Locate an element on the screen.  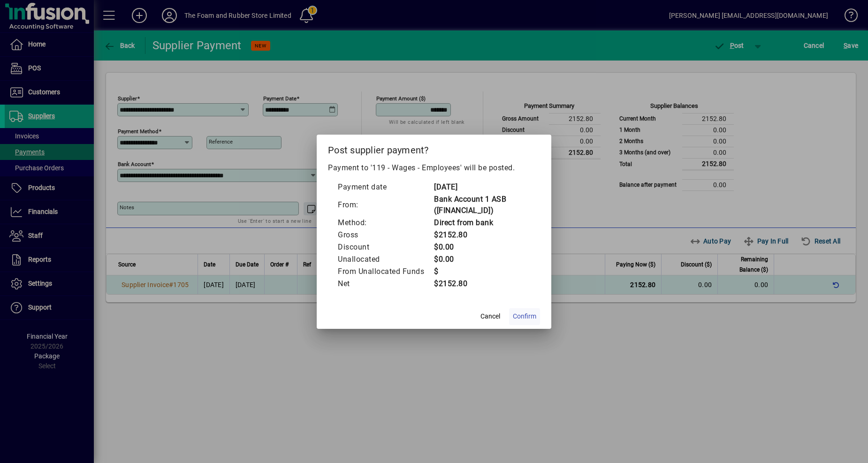
span: Cancel is located at coordinates (490, 316).